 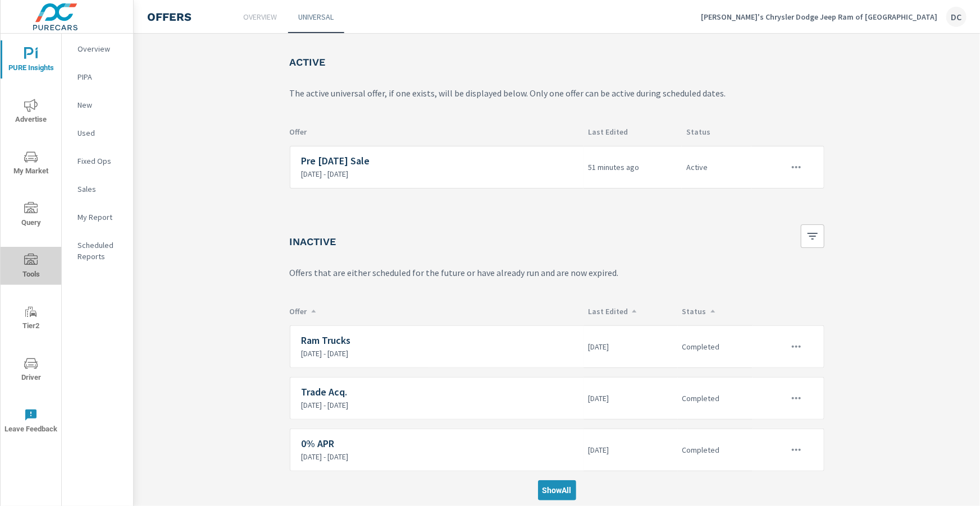 I want to click on div: DC, so click(x=956, y=17).